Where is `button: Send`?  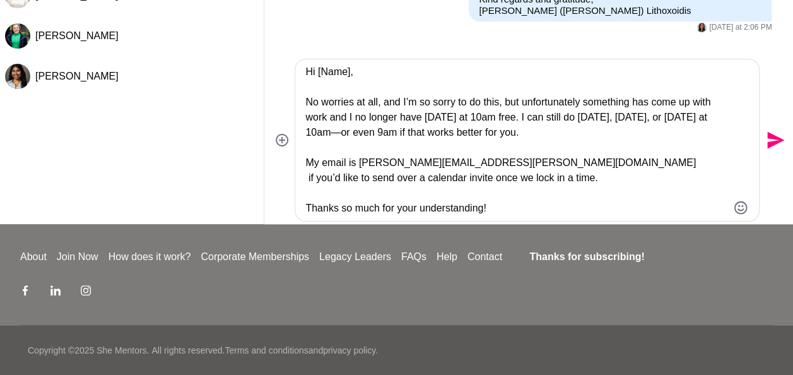
button: Send is located at coordinates (774, 140).